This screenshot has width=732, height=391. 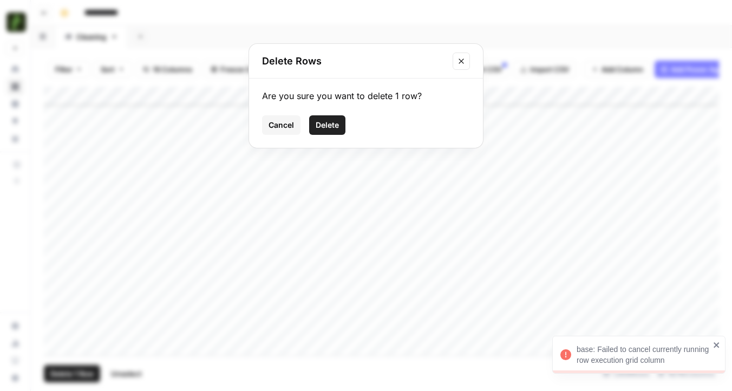 What do you see at coordinates (366, 96) in the screenshot?
I see `div: Are you sure you want to delete 1 row?` at bounding box center [366, 96].